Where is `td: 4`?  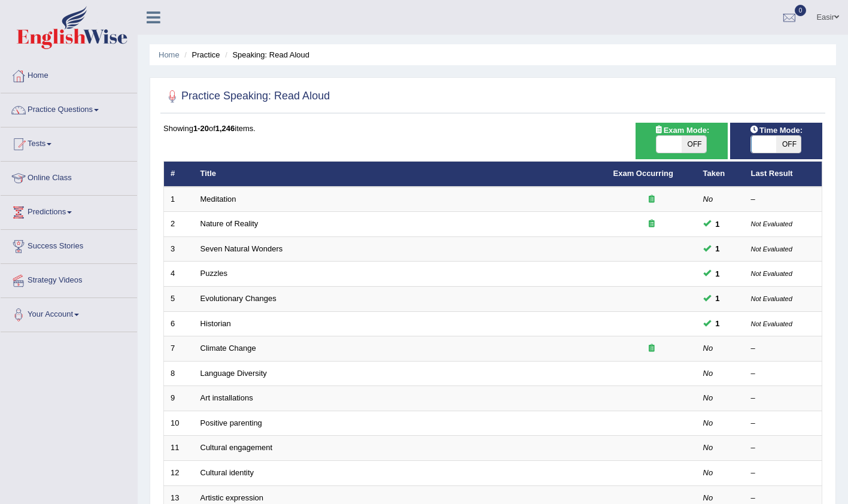 td: 4 is located at coordinates (179, 274).